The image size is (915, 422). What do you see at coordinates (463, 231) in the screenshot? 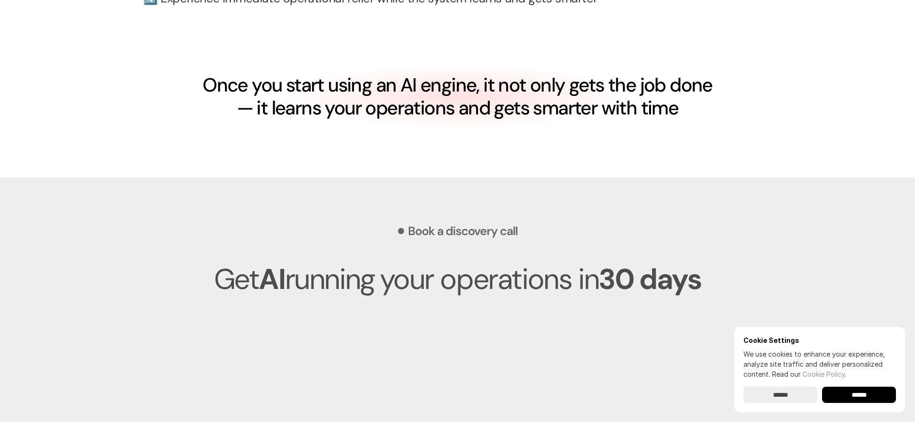
I see `p: Book a discovery call` at bounding box center [463, 231].